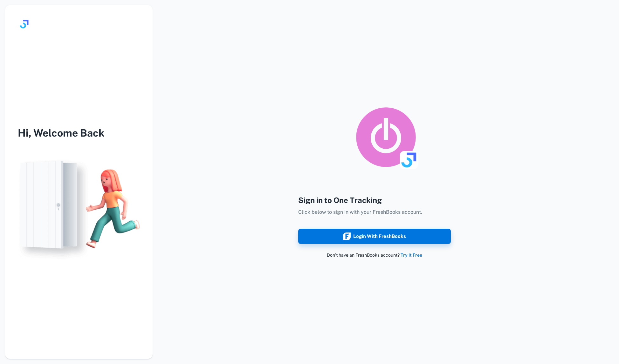  What do you see at coordinates (411, 255) in the screenshot?
I see `a: Try It Free` at bounding box center [411, 255].